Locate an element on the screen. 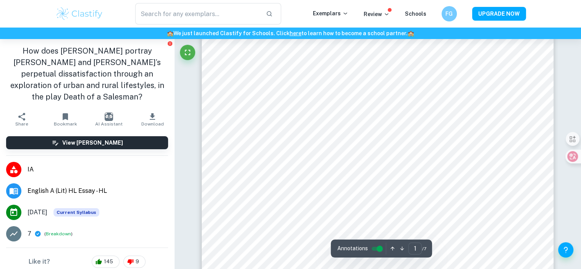 This screenshot has height=269, width=581. span: Bookmark is located at coordinates (65, 124).